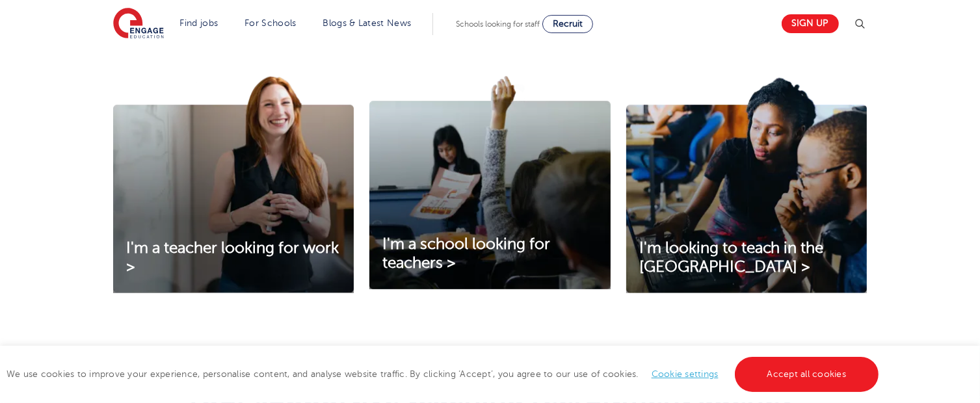 This screenshot has height=403, width=980. What do you see at coordinates (199, 23) in the screenshot?
I see `a: Find jobs` at bounding box center [199, 23].